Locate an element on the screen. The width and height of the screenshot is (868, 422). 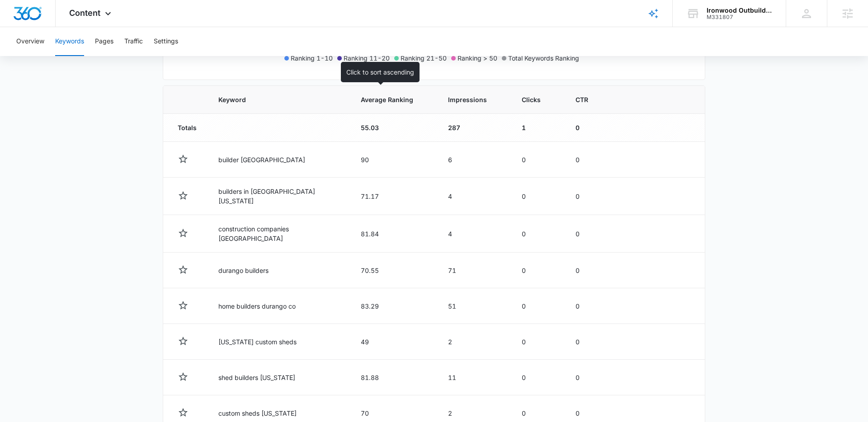
img: website_grey.svg is located at coordinates (18, 27).